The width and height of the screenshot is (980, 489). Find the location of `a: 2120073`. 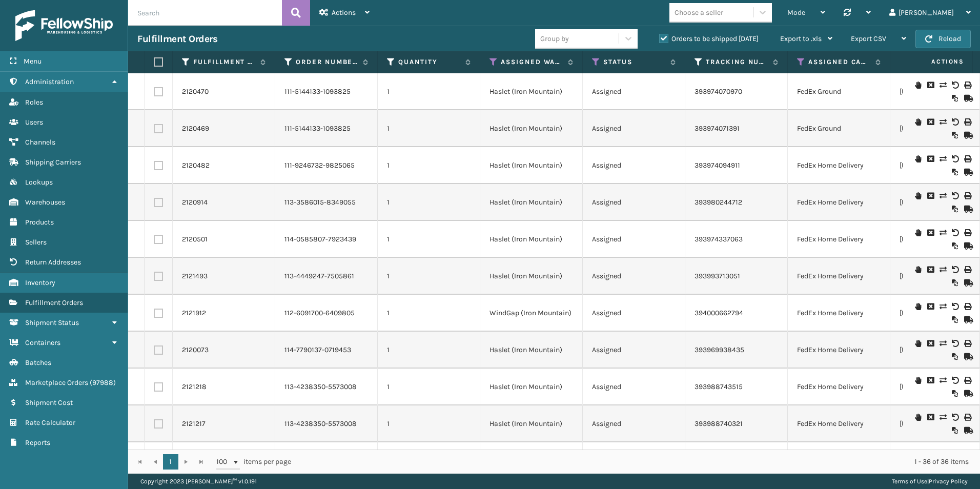

a: 2120073 is located at coordinates (195, 350).